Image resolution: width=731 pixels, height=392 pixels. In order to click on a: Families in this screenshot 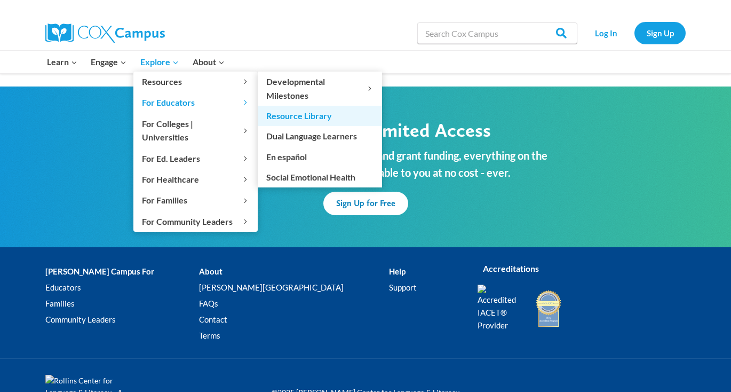, I will do `click(122, 303)`.